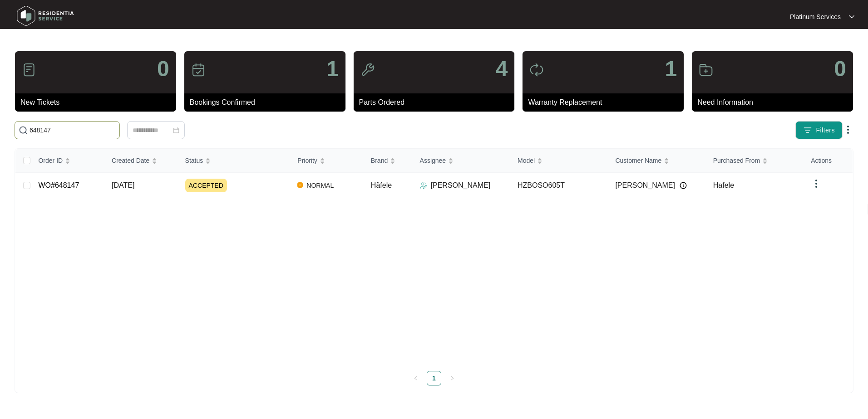 The height and width of the screenshot is (419, 868). I want to click on a: 1, so click(434, 378).